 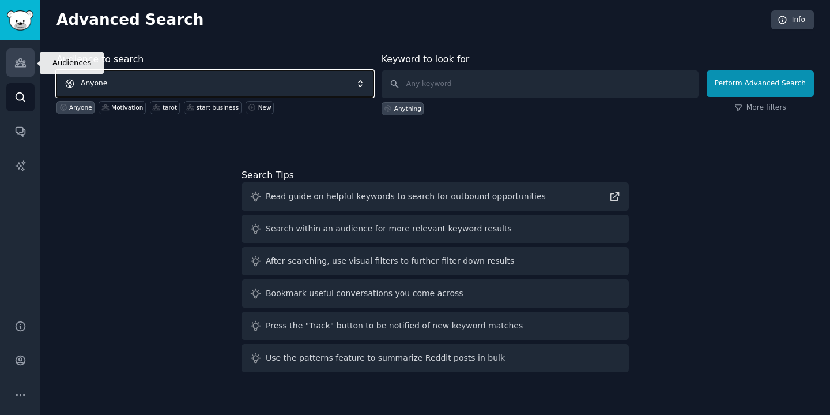 What do you see at coordinates (100, 59) in the screenshot?
I see `label: Audience to search` at bounding box center [100, 59].